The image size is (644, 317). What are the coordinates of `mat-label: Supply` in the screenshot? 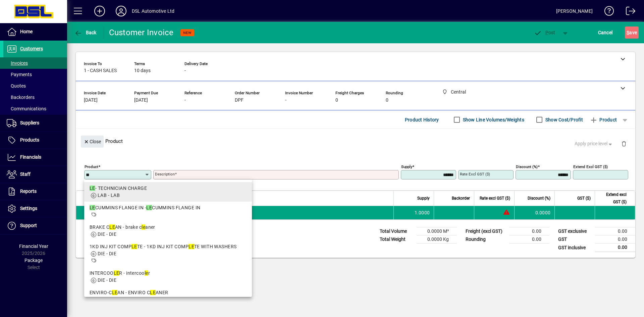 It's located at (406, 167).